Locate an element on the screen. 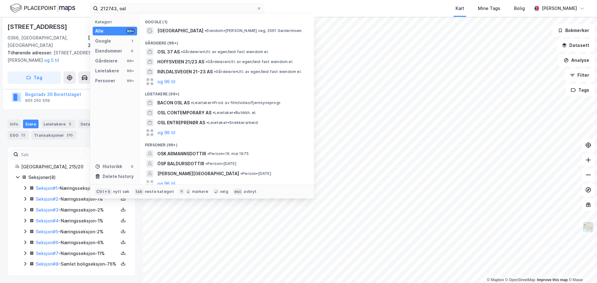 Image resolution: width=597 pixels, height=283 pixels. input: Søk is located at coordinates (52, 154).